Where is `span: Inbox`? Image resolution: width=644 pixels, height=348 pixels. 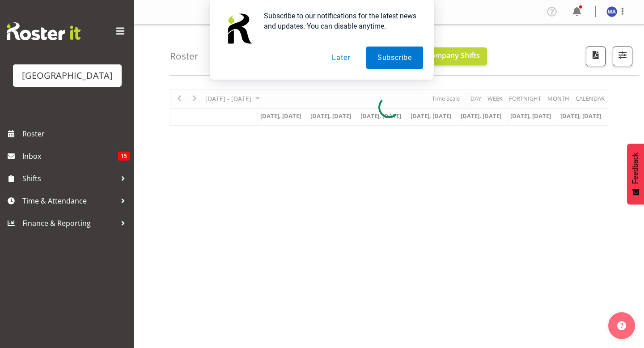
span: Inbox is located at coordinates (70, 156).